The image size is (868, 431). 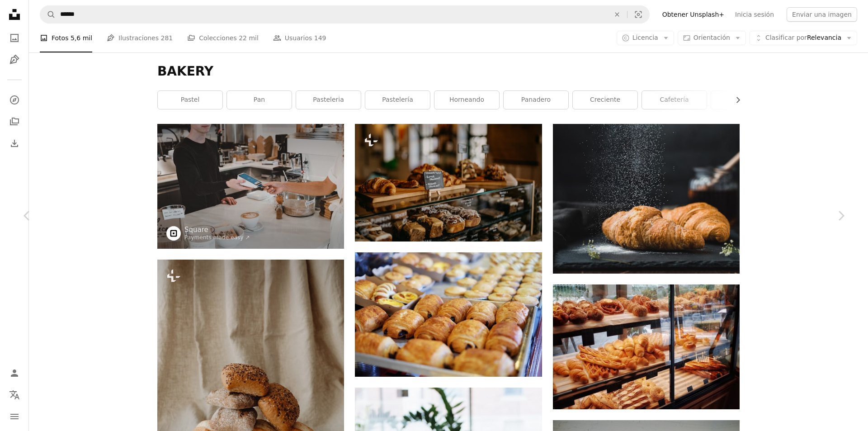 I want to click on a: Historial de descargas, so click(x=14, y=144).